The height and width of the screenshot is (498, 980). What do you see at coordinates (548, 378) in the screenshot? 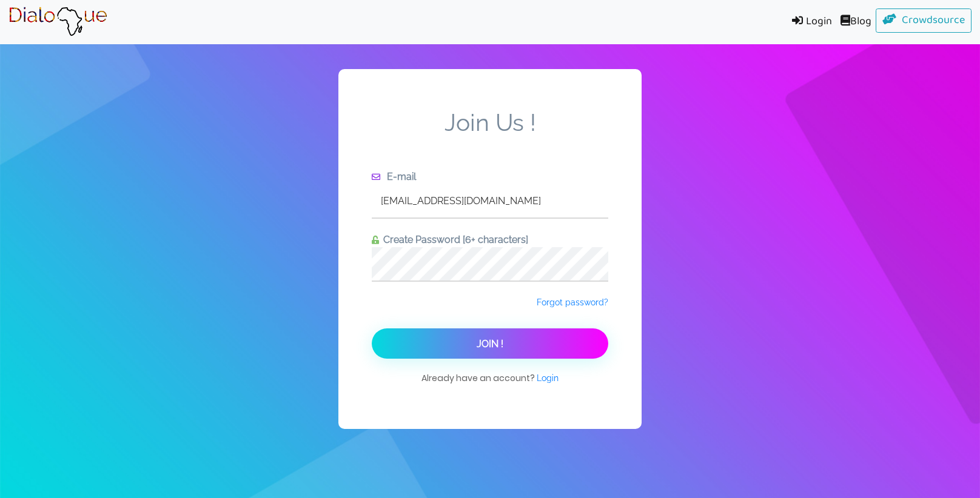
I see `span: Login` at bounding box center [548, 378].